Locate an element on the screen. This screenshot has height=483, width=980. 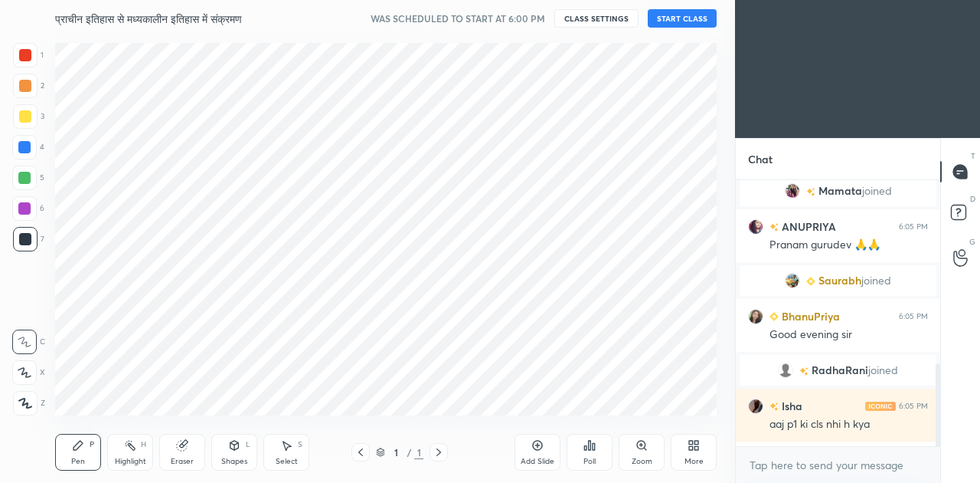
div: More is located at coordinates (694, 462).